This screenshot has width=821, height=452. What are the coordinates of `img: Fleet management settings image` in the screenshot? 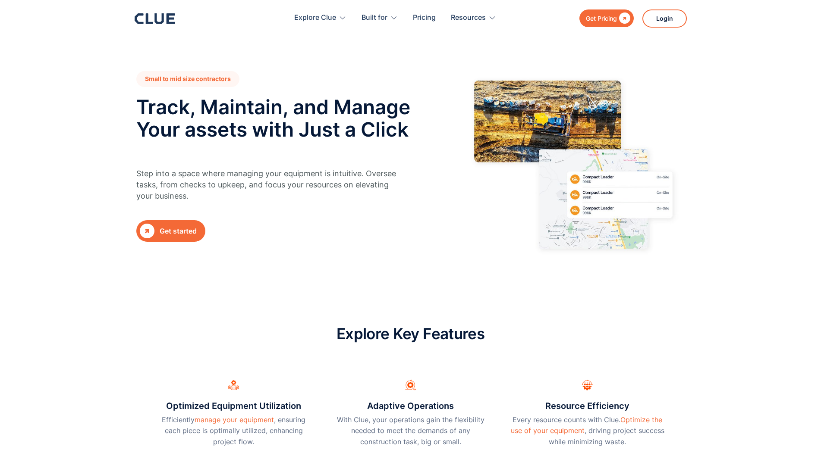 It's located at (233, 385).